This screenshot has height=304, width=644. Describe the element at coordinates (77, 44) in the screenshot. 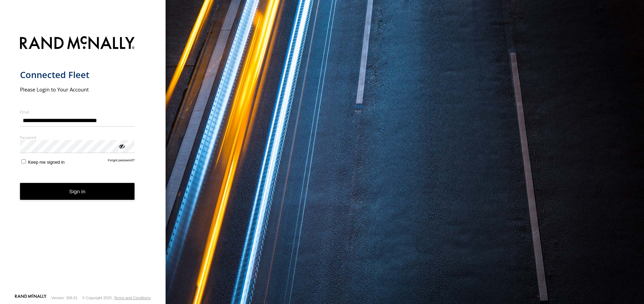

I see `img: Rand McNally` at that location.